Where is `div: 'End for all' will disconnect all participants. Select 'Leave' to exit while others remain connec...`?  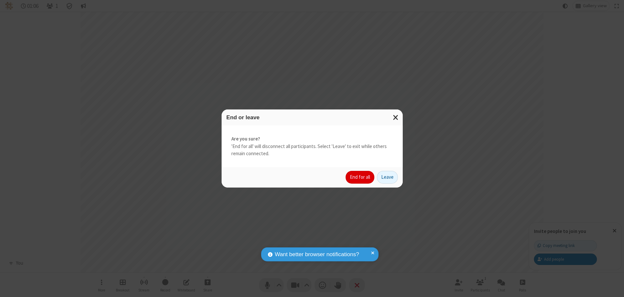
div: 'End for all' will disconnect all participants. Select 'Leave' to exit while others remain connec... is located at coordinates (312, 146).